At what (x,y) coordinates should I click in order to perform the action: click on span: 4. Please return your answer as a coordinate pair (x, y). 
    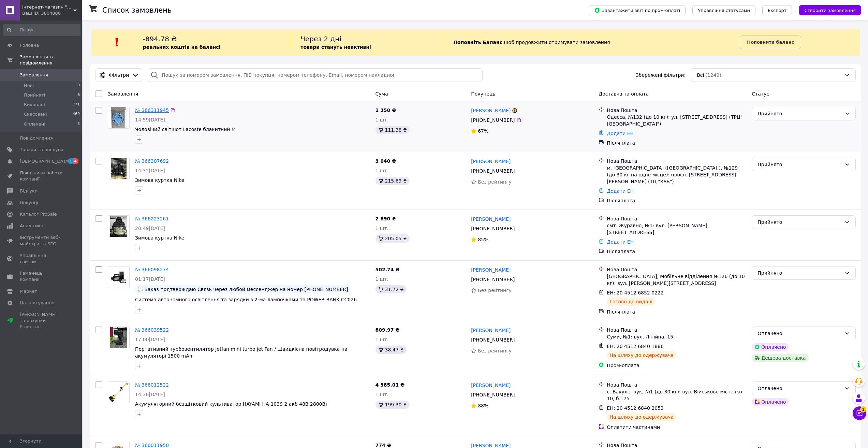
    Looking at the image, I should click on (76, 161).